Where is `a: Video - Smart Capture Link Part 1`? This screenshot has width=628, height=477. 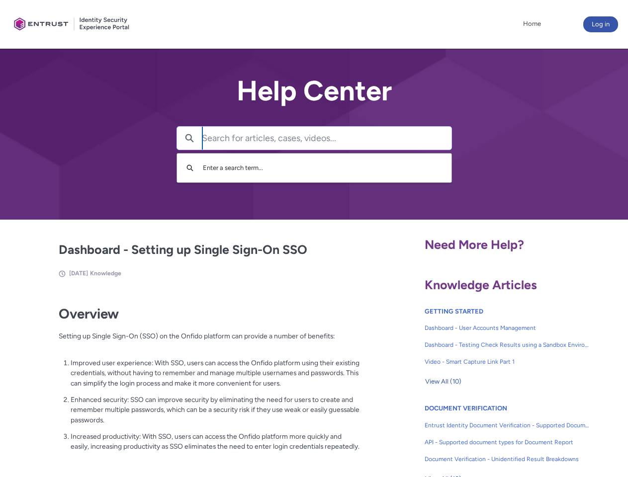
a: Video - Smart Capture Link Part 1 is located at coordinates (507, 362).